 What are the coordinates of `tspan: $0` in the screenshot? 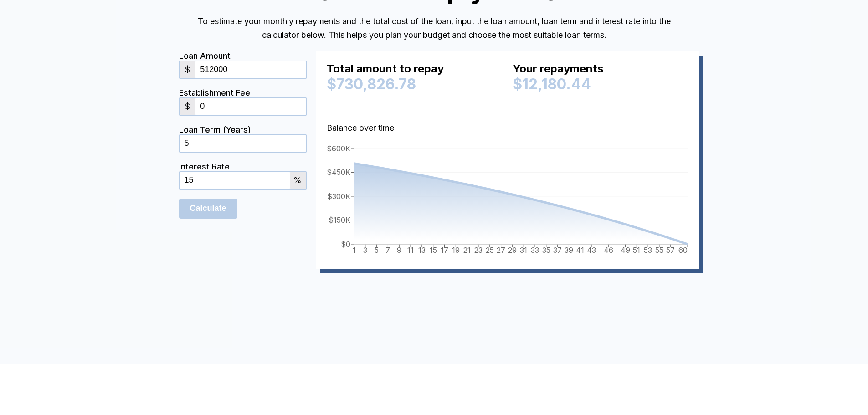 It's located at (345, 243).